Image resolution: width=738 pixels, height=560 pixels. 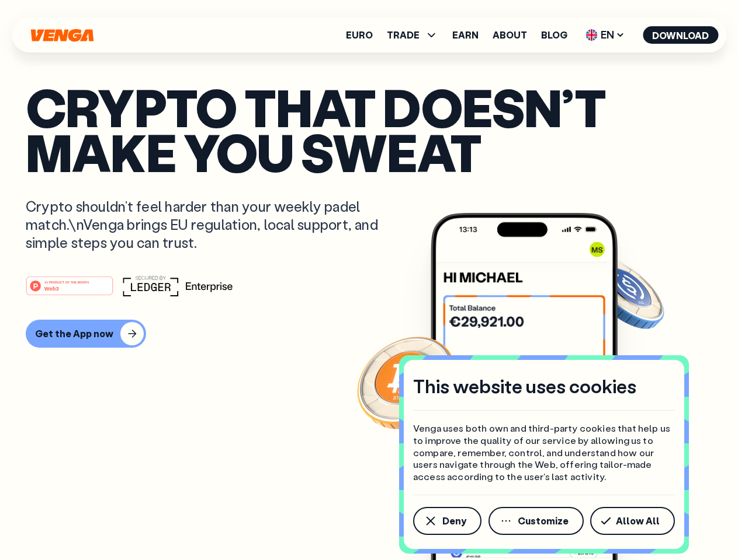 I want to click on button: Deny, so click(x=447, y=521).